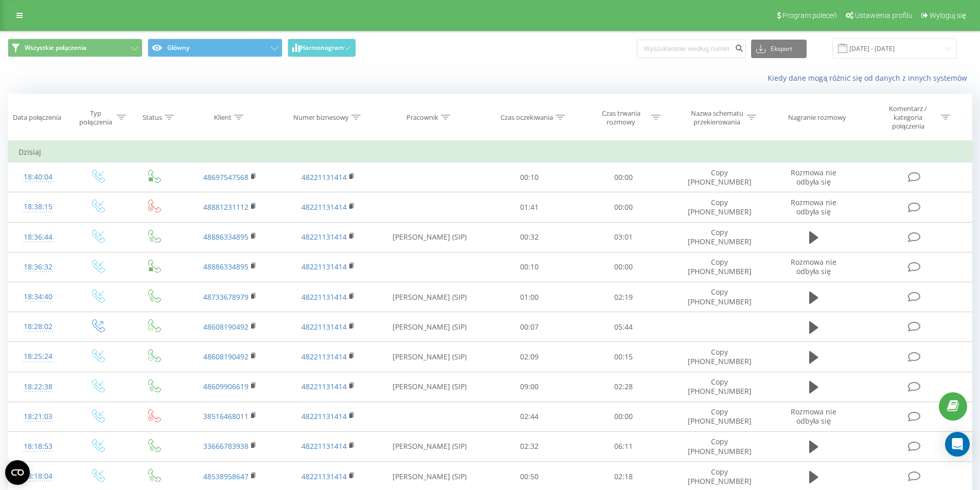  Describe the element at coordinates (322, 48) in the screenshot. I see `span: Harmonogram` at that location.